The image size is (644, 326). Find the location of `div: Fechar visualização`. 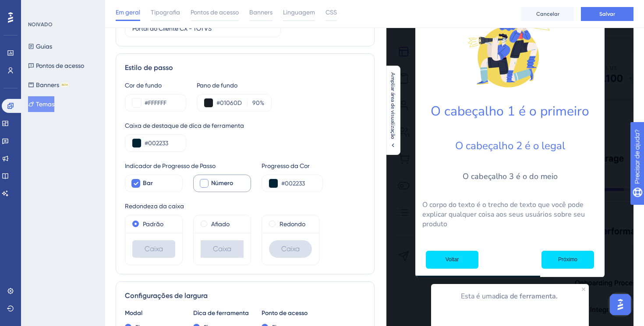

div: Fechar visualização is located at coordinates (584, 290).